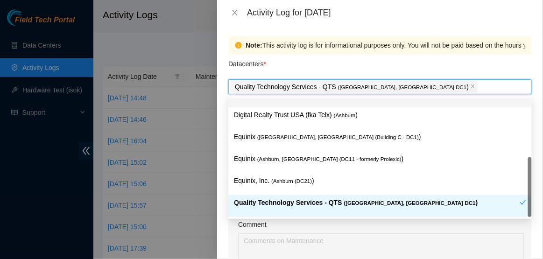  I want to click on span: ( Ashburn, so click(345, 115).